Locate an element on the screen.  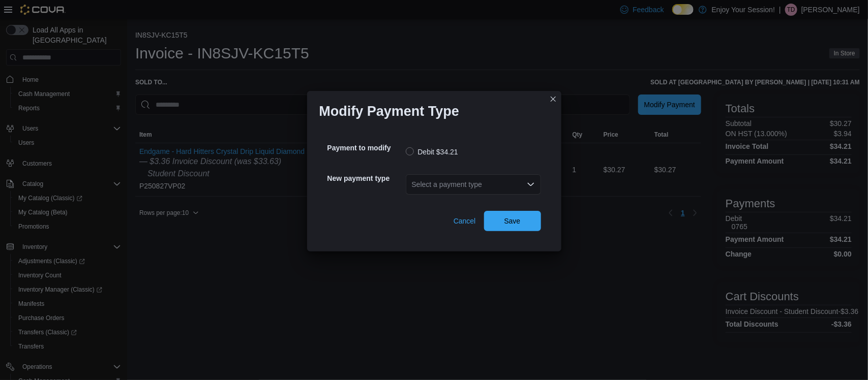
h1: Modify Payment Type is located at coordinates (390, 111).